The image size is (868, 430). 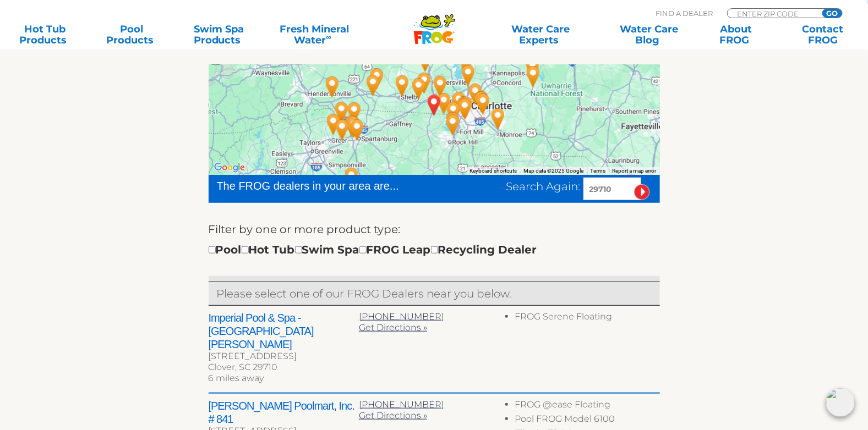 I want to click on div: Dixon Pool & Construction - 14 miles away., so click(x=425, y=83).